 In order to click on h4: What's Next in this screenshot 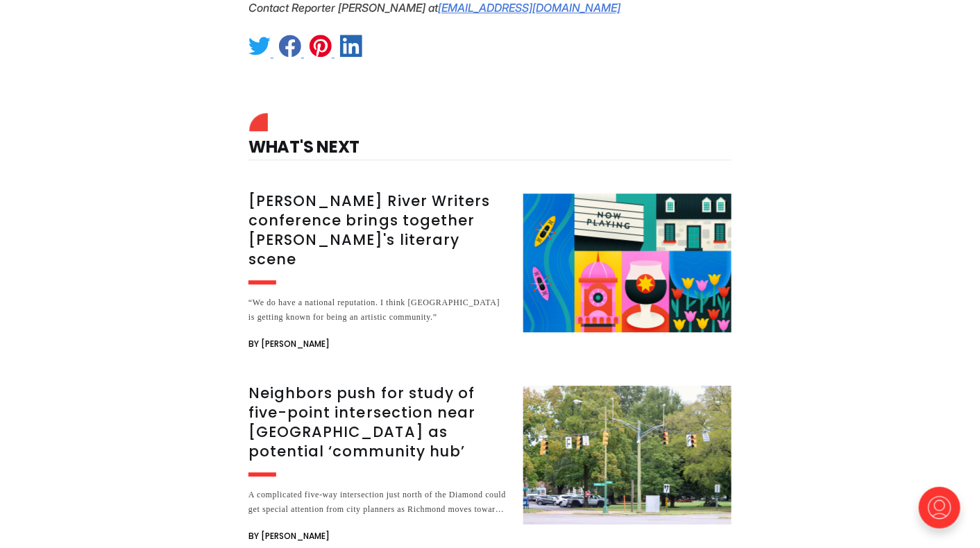, I will do `click(490, 138)`.